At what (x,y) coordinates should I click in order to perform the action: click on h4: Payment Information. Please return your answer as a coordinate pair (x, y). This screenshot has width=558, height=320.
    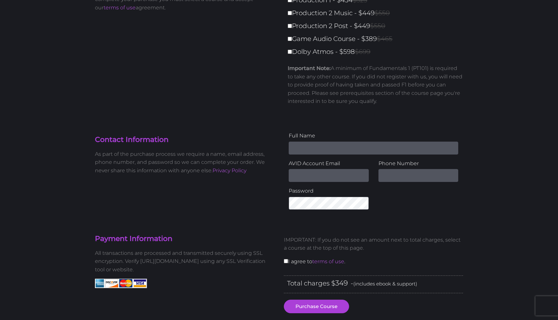
    Looking at the image, I should click on (184, 239).